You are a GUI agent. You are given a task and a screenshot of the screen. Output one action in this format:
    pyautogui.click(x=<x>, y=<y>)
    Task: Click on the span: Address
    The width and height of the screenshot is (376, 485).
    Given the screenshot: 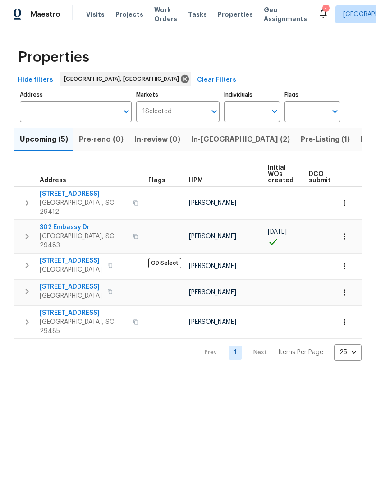 What is the action you would take?
    pyautogui.click(x=53, y=180)
    